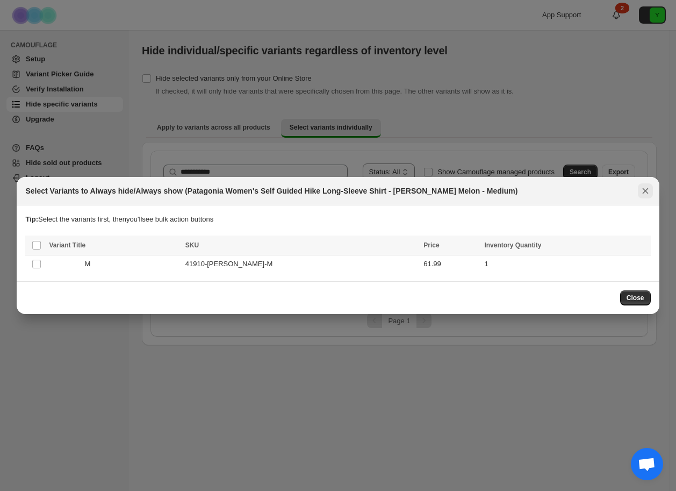 This screenshot has width=676, height=491. Describe the element at coordinates (647, 464) in the screenshot. I see `a: Open chat` at that location.